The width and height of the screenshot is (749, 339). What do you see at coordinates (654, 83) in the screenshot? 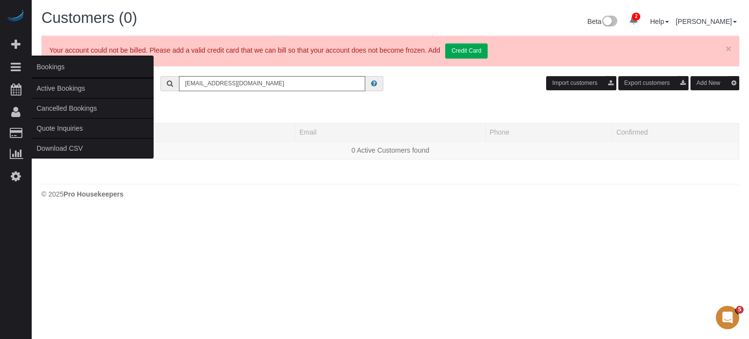
I see `button: Export customers` at bounding box center [654, 83].